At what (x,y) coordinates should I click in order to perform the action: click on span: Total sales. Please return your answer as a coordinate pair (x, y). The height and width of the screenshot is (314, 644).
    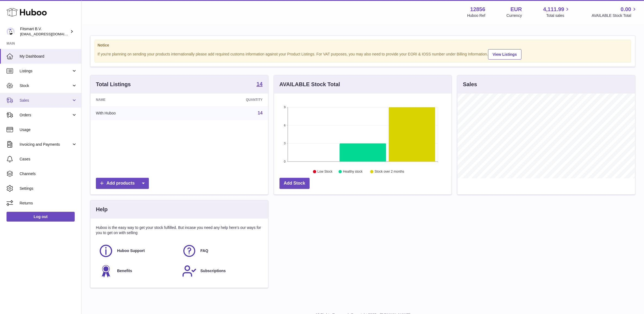
    Looking at the image, I should click on (558, 16).